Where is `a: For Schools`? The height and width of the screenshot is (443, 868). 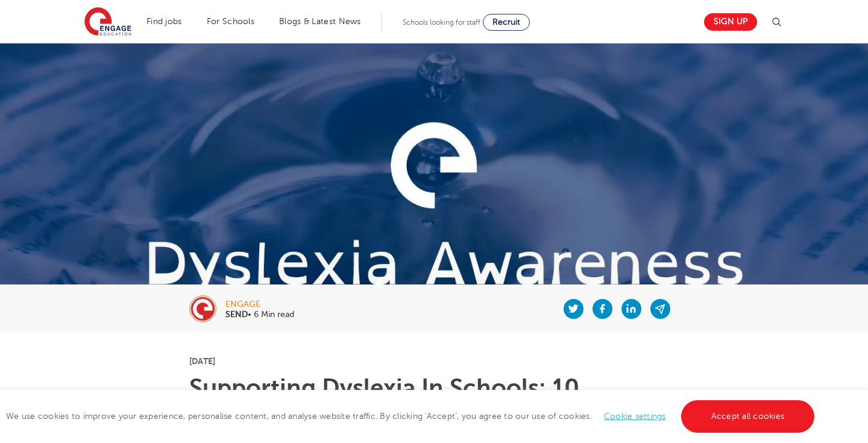
a: For Schools is located at coordinates (230, 21).